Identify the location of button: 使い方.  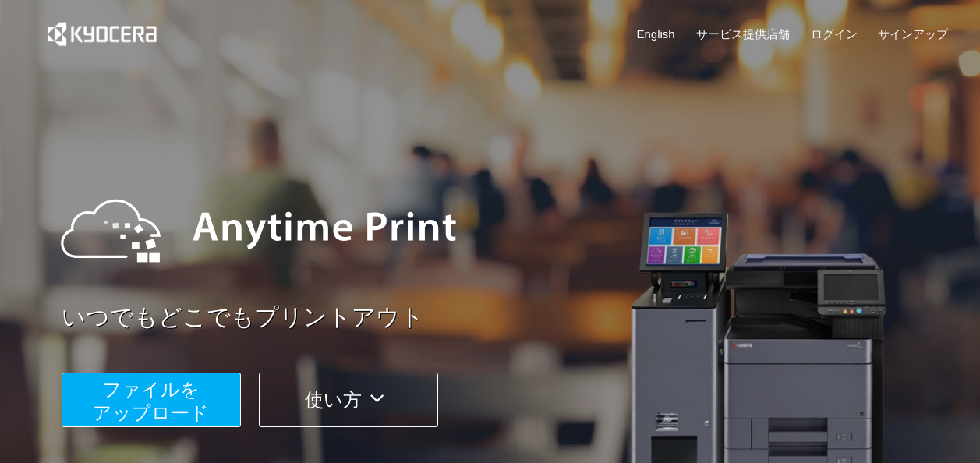
(349, 400).